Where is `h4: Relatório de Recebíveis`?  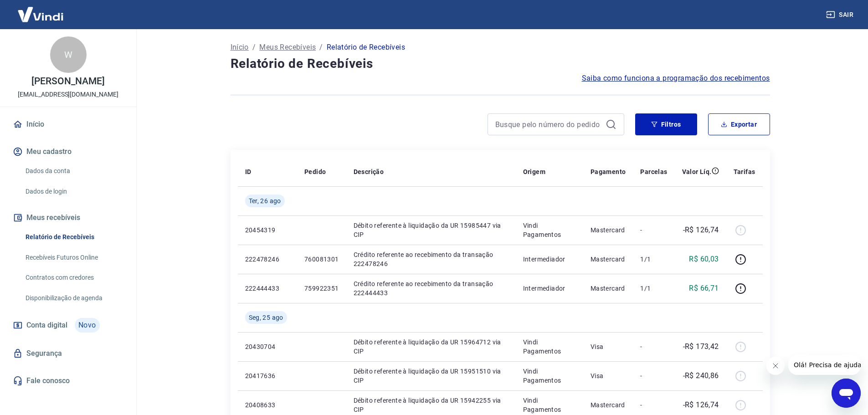 h4: Relatório de Recebíveis is located at coordinates (500, 64).